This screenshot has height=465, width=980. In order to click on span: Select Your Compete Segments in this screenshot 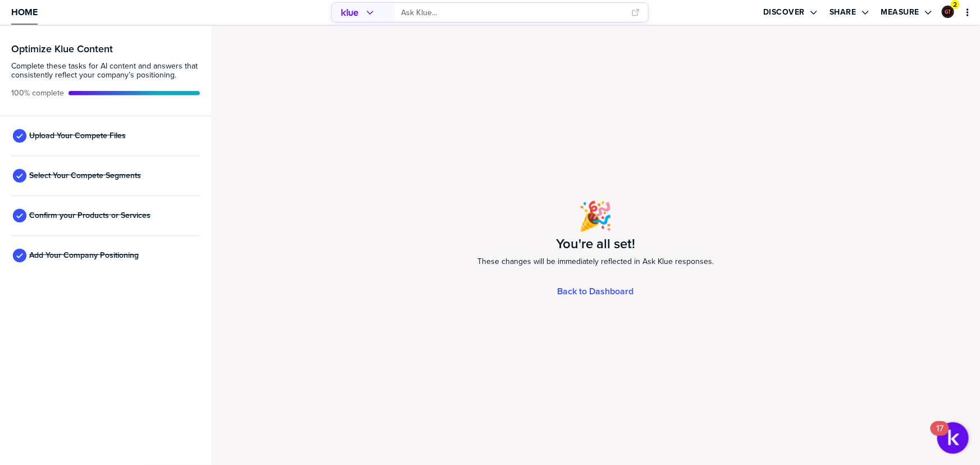, I will do `click(85, 176)`.